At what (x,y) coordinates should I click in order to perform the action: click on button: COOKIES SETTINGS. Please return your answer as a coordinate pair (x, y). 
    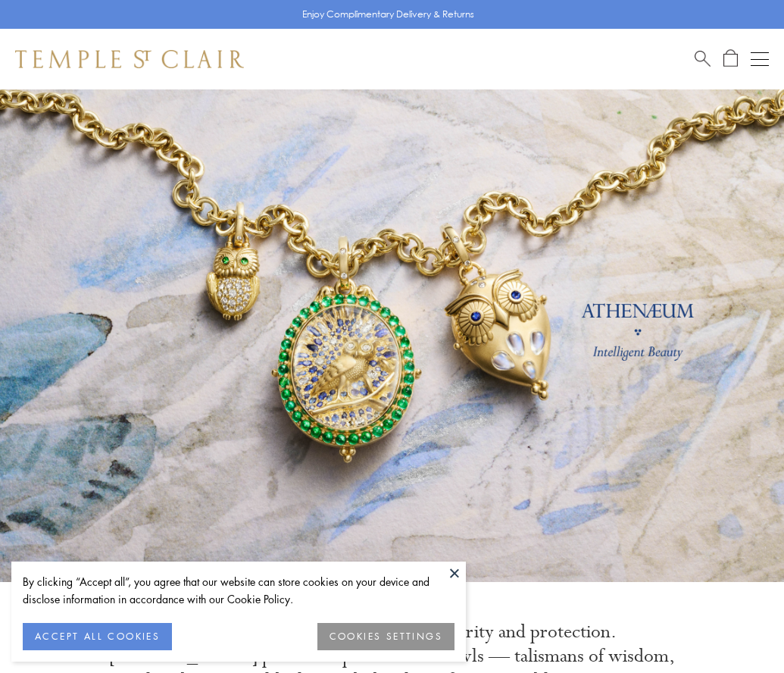
    Looking at the image, I should click on (386, 636).